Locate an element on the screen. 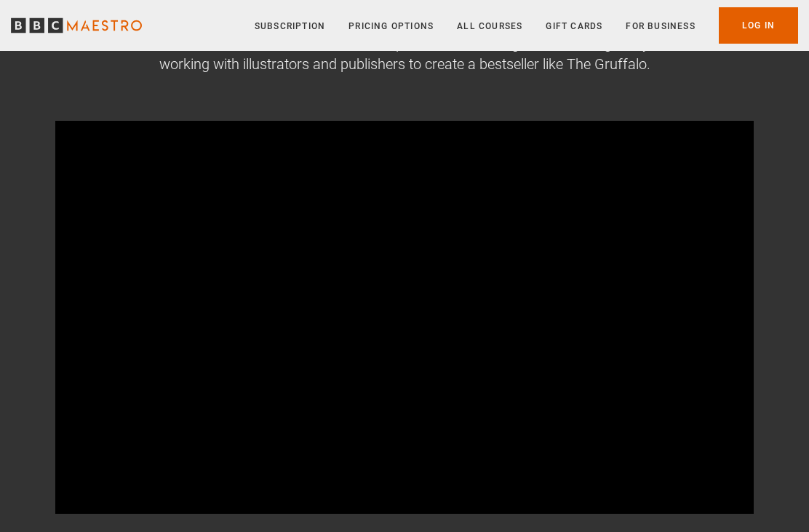 This screenshot has width=809, height=532. svg: BBC Maestro is located at coordinates (76, 25).